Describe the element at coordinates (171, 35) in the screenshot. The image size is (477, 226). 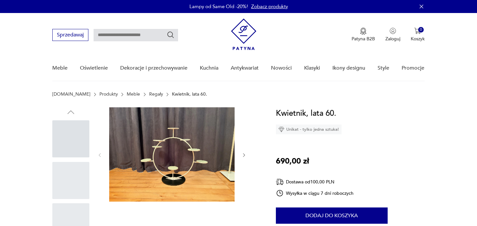
I see `button: Szukaj` at that location.